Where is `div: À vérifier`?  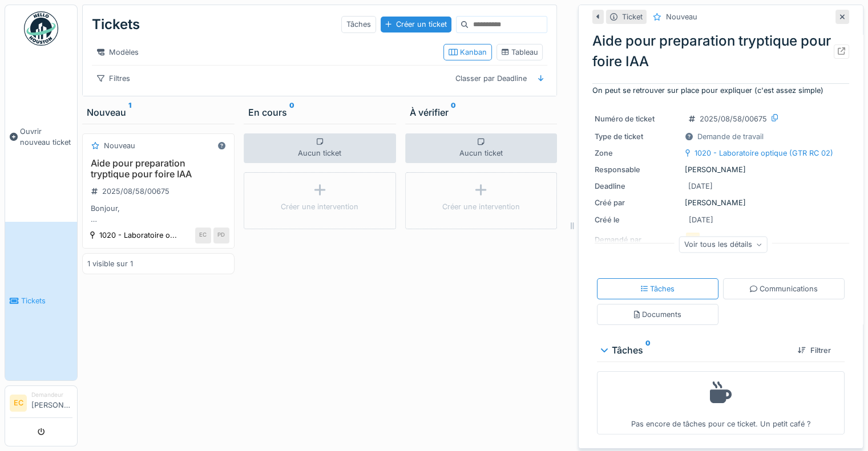
div: À vérifier is located at coordinates (481, 113).